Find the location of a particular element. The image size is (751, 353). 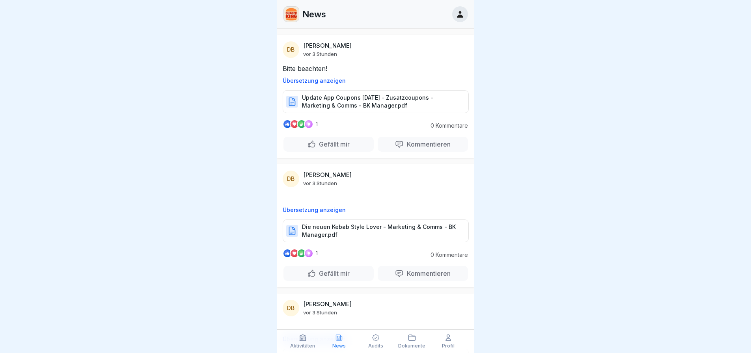

p: Profil is located at coordinates (448, 346).